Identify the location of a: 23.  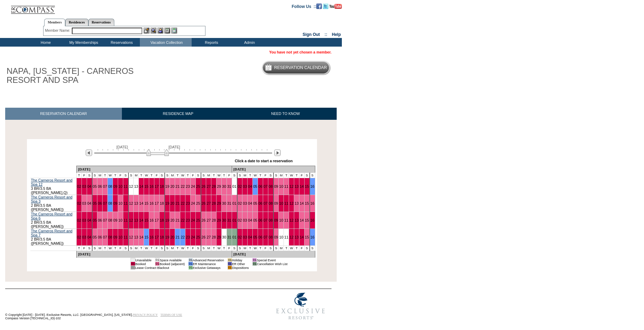
(188, 237).